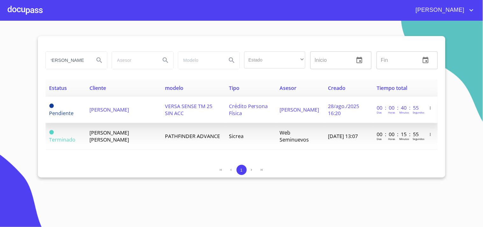 Image resolution: width=483 pixels, height=227 pixels. I want to click on span: 28/ago./2025 16:20, so click(344, 110).